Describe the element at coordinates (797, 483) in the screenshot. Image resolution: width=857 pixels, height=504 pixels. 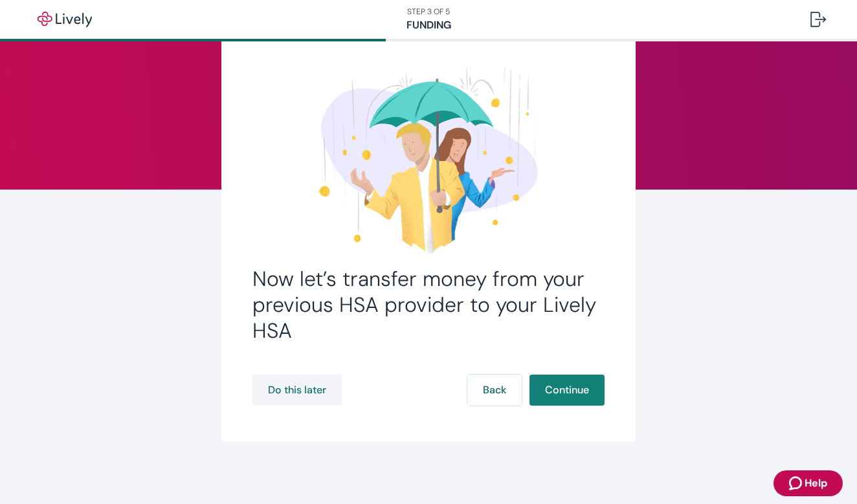
I see `svg: Zendesk support icon` at that location.